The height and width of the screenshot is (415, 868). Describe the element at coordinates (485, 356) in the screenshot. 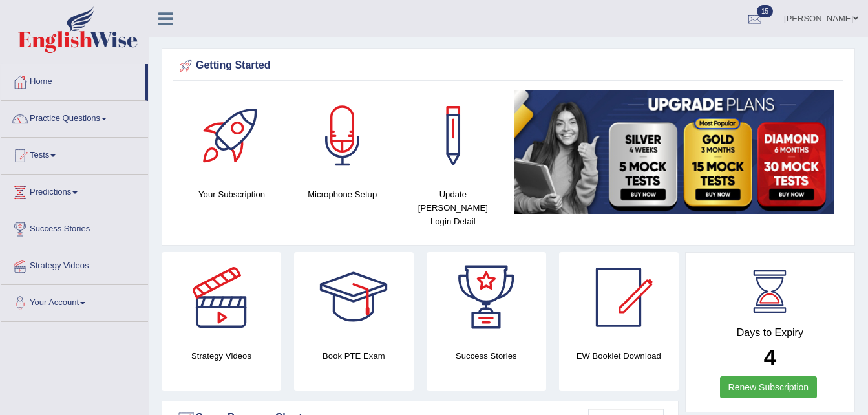

I see `h4: Success Stories` at that location.